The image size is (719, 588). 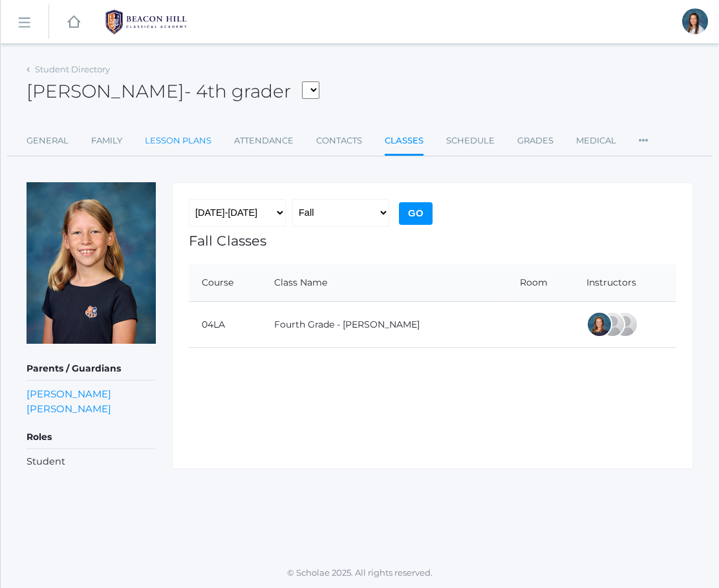 What do you see at coordinates (92, 462) in the screenshot?
I see `li: Student` at bounding box center [92, 462].